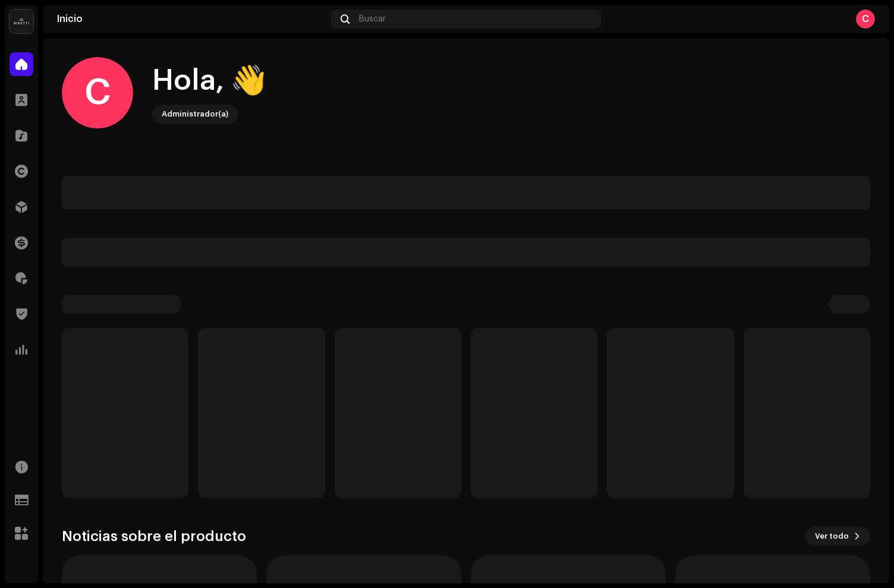  What do you see at coordinates (831, 536) in the screenshot?
I see `span: Ver todo` at bounding box center [831, 536].